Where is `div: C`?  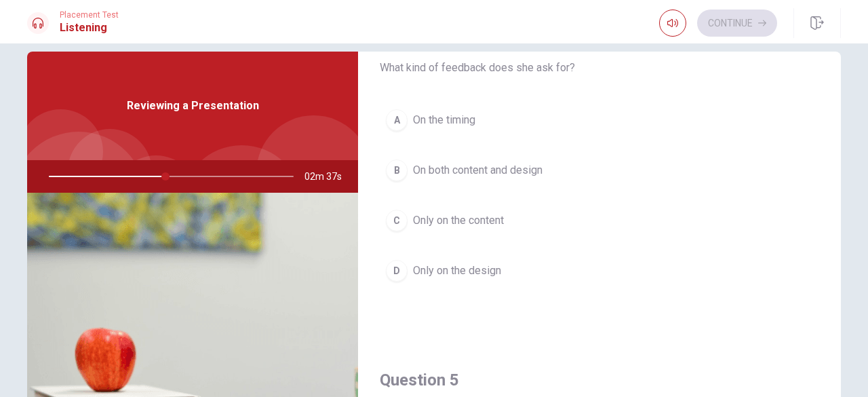 div: C is located at coordinates (397, 221).